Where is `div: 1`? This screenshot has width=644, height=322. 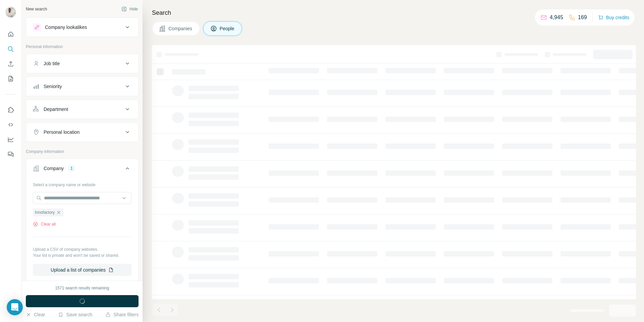 div: 1 is located at coordinates (71, 168).